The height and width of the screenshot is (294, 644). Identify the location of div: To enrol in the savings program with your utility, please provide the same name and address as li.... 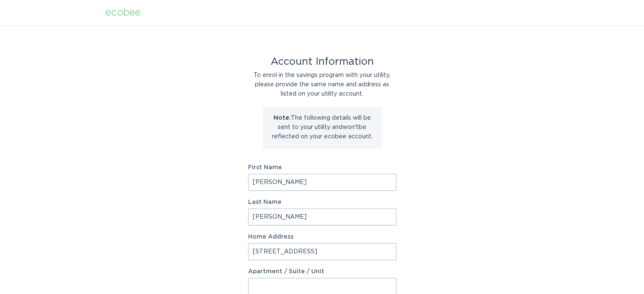
(322, 85).